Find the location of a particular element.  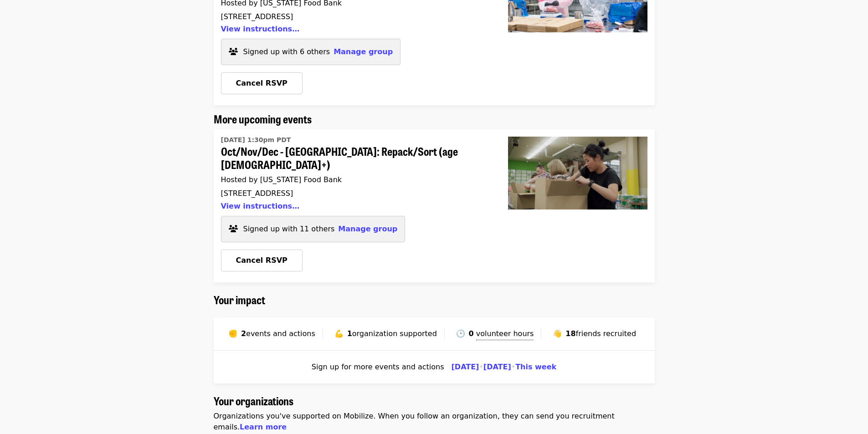

span: friends recruited is located at coordinates (606, 334).